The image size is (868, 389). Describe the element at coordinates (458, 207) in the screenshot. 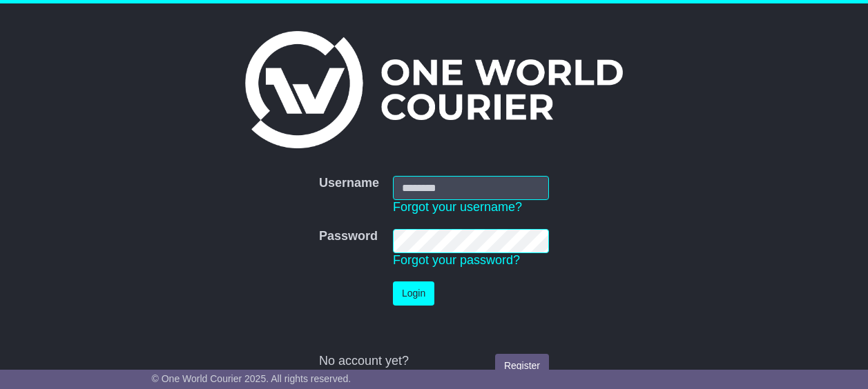

I see `a: Forgot your username?` at that location.